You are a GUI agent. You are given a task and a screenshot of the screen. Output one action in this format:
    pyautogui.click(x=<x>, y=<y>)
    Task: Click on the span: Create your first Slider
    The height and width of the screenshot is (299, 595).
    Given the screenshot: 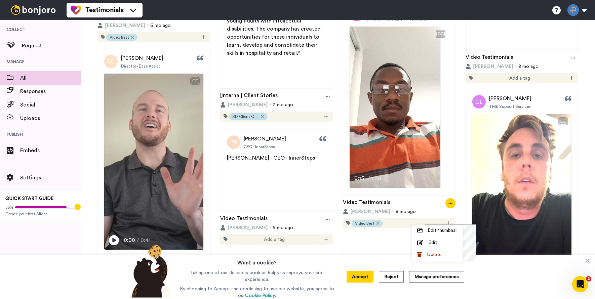 What is the action you would take?
    pyautogui.click(x=40, y=214)
    